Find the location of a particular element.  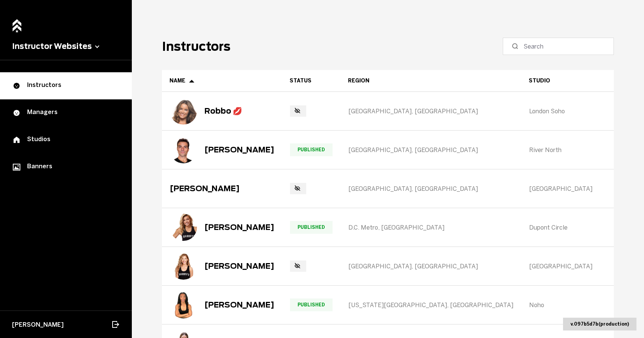

span: London Soho is located at coordinates (547, 111).